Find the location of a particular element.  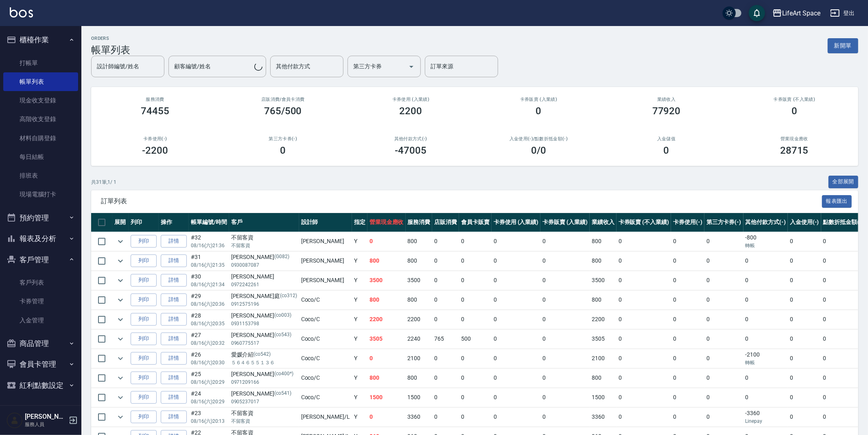

th: 客戶 is located at coordinates (264, 222).